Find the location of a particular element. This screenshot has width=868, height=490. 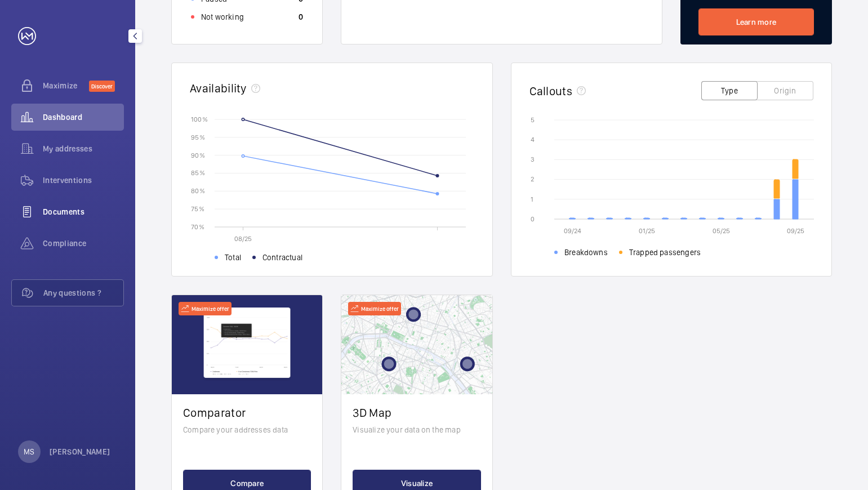

span: Dashboard is located at coordinates (83, 117).